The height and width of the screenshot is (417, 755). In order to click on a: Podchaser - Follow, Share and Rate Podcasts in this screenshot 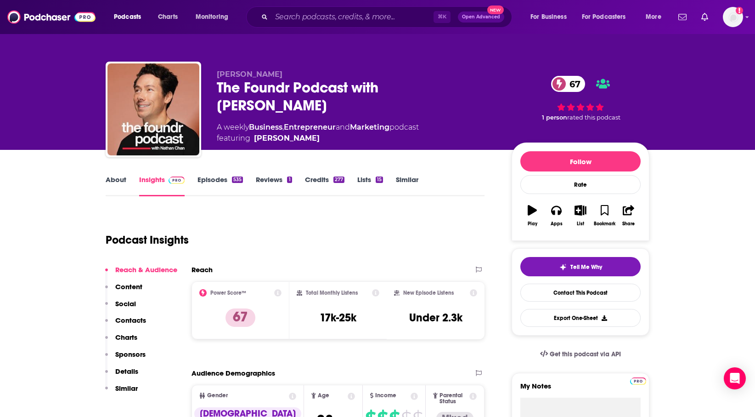, I will do `click(51, 17)`.